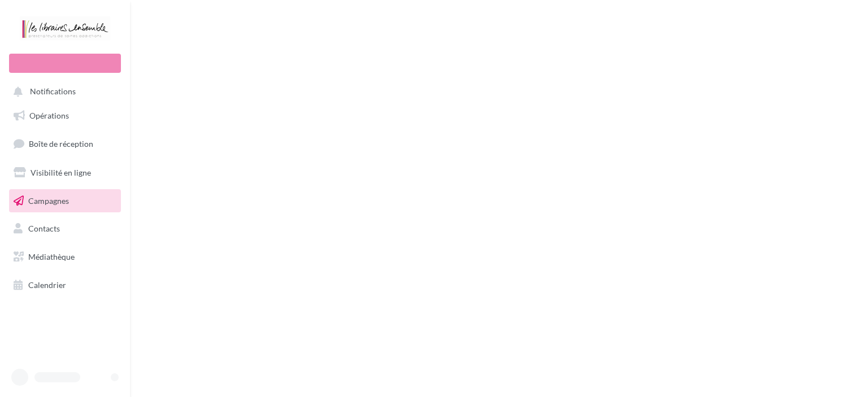  Describe the element at coordinates (49, 116) in the screenshot. I see `span: Opérations` at that location.